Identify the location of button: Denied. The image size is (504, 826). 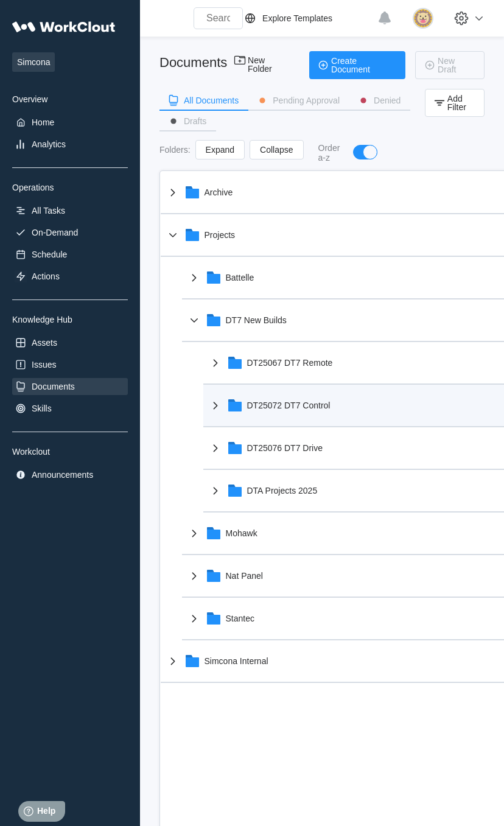
(380, 101).